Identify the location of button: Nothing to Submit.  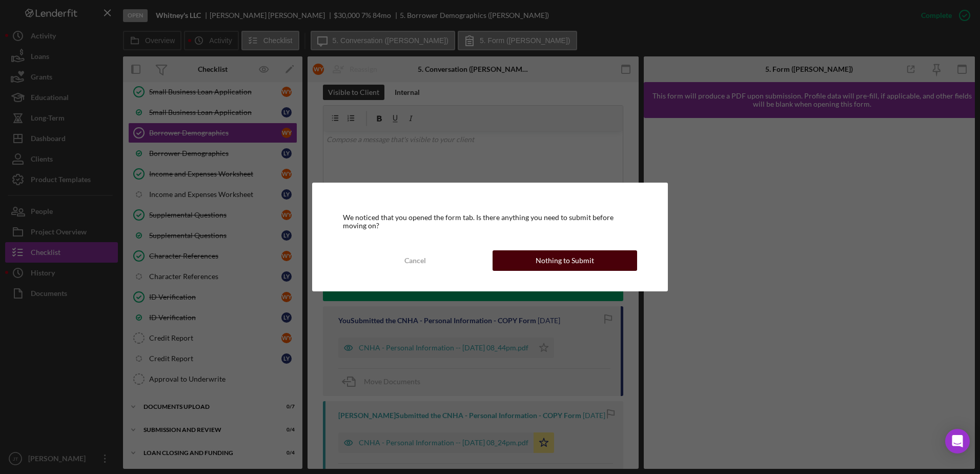
(565, 260).